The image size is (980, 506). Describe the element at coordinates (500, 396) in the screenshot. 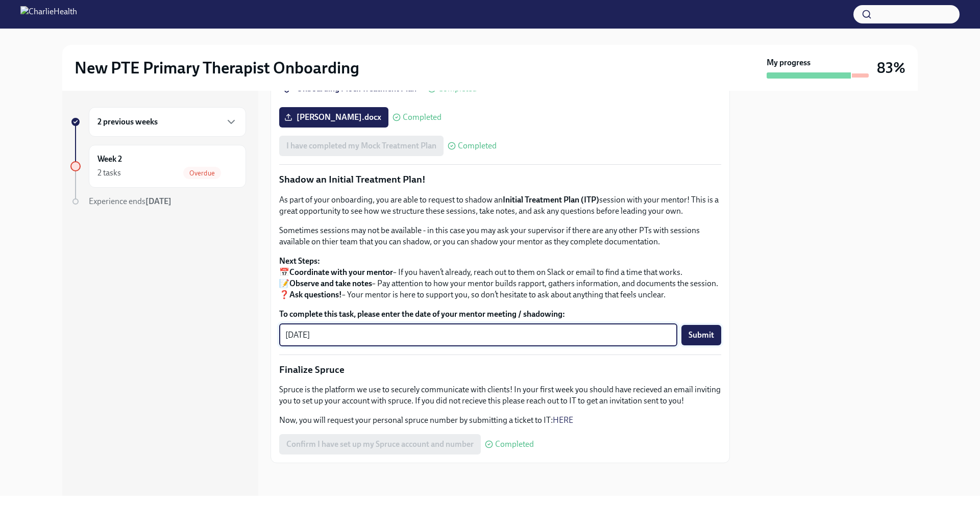

I see `p: Spruce is the platform we use to securely communicate with clients! In your first week you should...` at that location.